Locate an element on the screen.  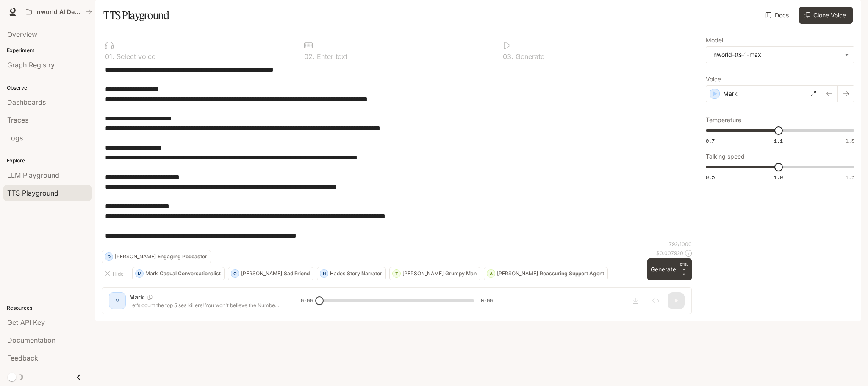
p: Generate is located at coordinates (529, 57).